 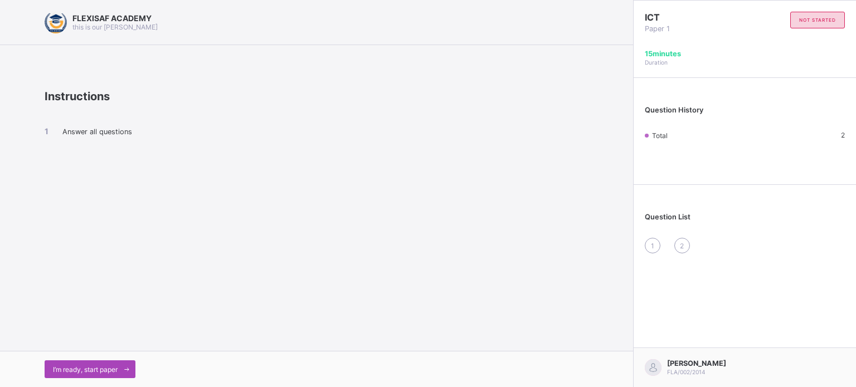 What do you see at coordinates (656, 62) in the screenshot?
I see `span: Duration` at bounding box center [656, 62].